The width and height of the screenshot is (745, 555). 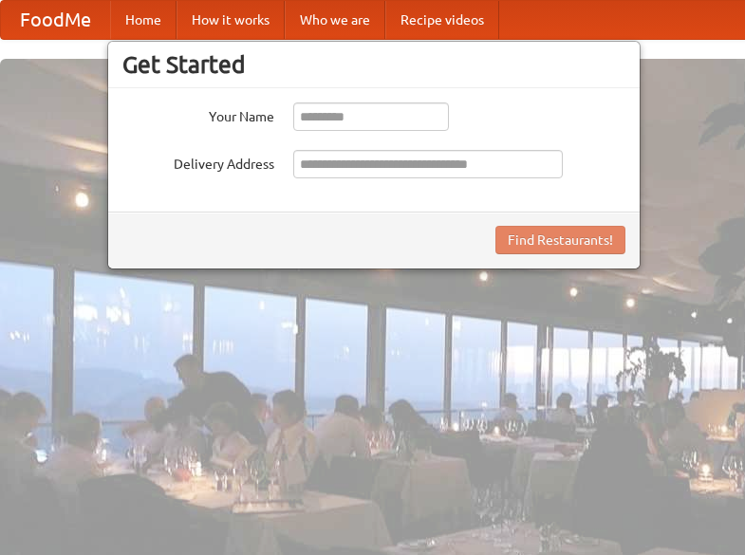 I want to click on label: Your Name, so click(x=198, y=114).